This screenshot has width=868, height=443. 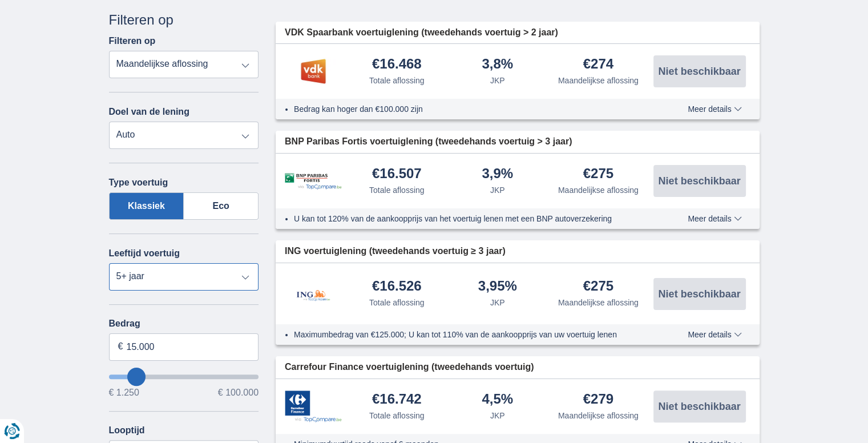 I want to click on div: €16.468, so click(x=397, y=64).